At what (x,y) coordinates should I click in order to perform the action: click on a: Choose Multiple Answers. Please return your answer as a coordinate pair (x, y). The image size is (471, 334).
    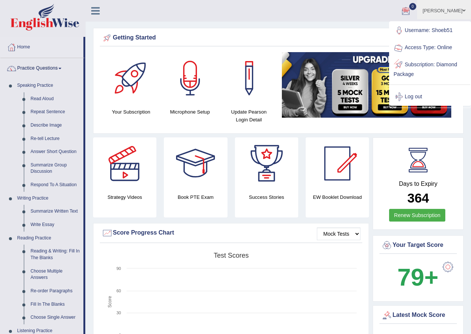
    Looking at the image, I should click on (55, 274).